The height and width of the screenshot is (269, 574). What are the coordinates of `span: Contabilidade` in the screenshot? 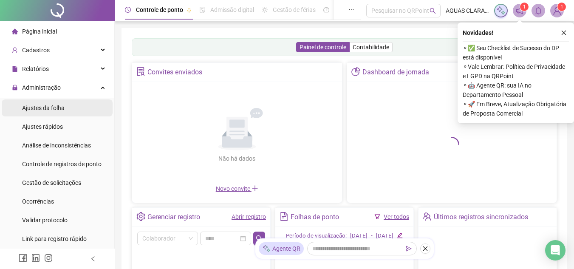 It's located at (371, 47).